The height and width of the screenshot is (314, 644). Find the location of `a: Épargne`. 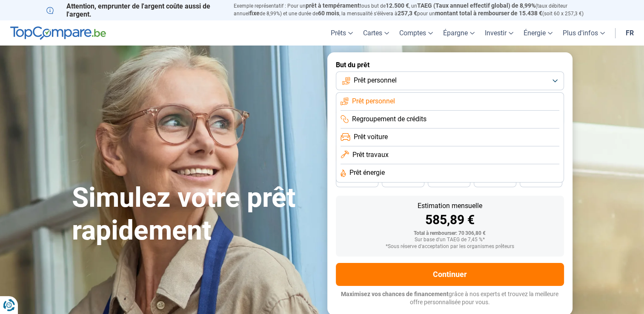

a: Épargne is located at coordinates (459, 33).